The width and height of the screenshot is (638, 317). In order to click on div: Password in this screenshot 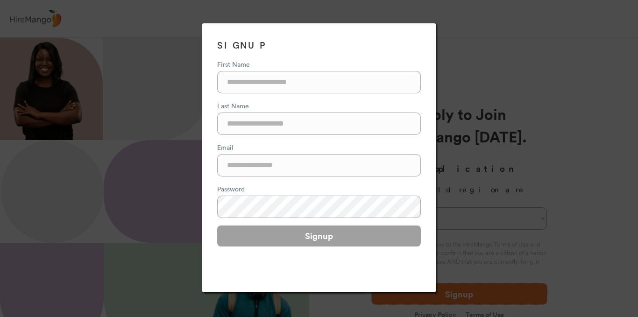, I will do `click(319, 189)`.